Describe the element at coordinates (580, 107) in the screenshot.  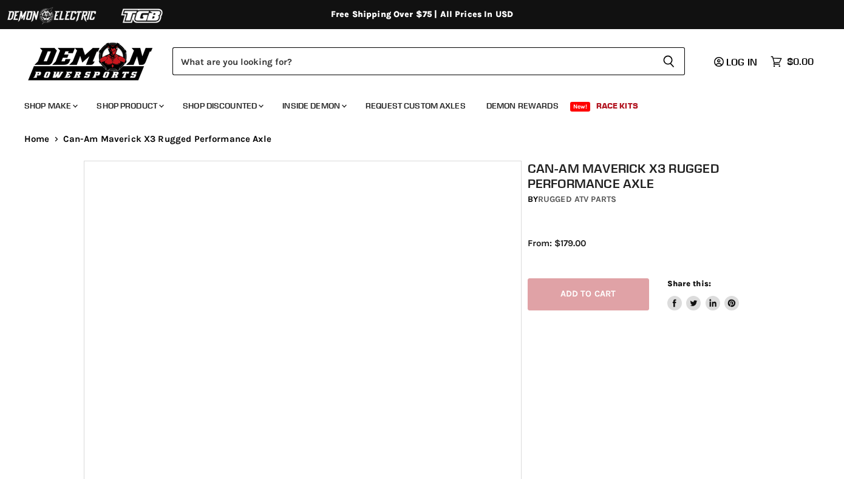
I see `span: New!` at that location.